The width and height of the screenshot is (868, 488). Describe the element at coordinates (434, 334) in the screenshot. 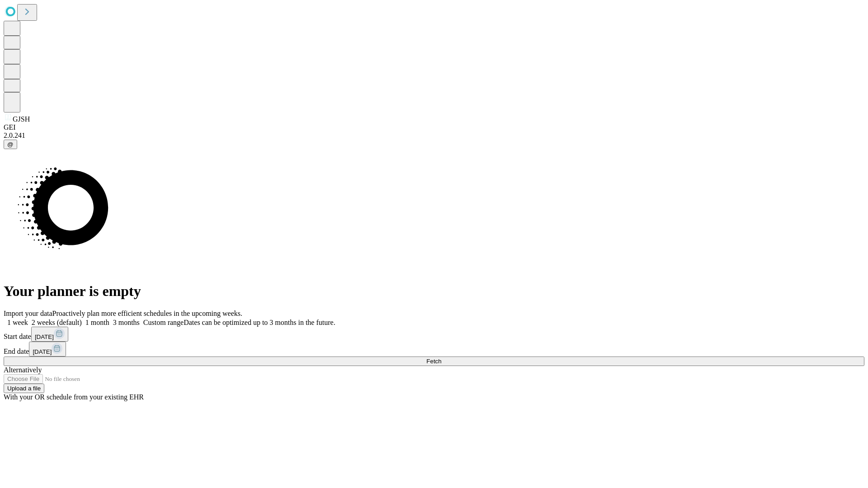

I see `div: Start date` at that location.